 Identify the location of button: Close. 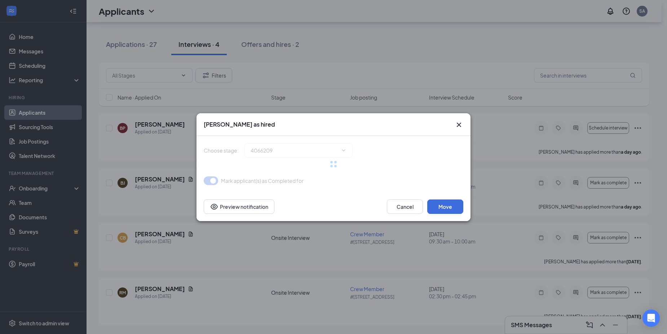
(459, 125).